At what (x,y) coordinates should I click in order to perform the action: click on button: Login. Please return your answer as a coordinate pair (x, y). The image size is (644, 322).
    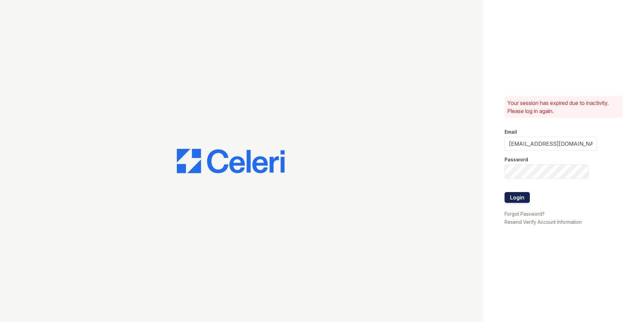
    Looking at the image, I should click on (517, 197).